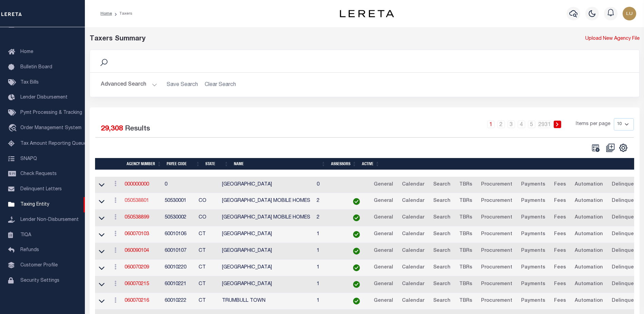  Describe the element at coordinates (179, 284) in the screenshot. I see `td: 60010221` at that location.